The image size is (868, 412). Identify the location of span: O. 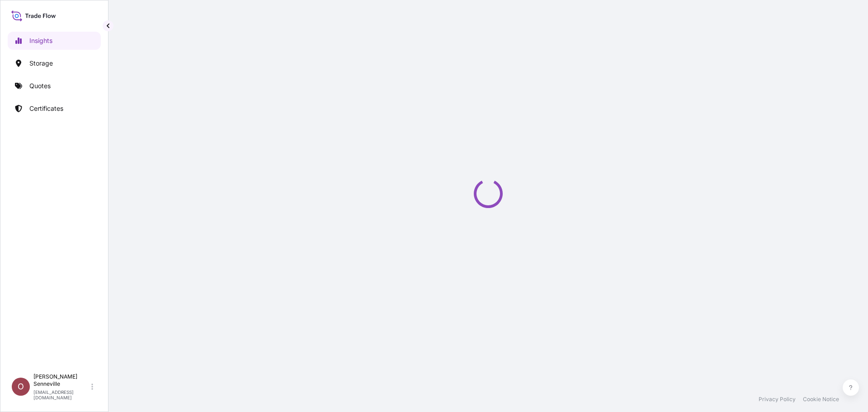
(21, 387).